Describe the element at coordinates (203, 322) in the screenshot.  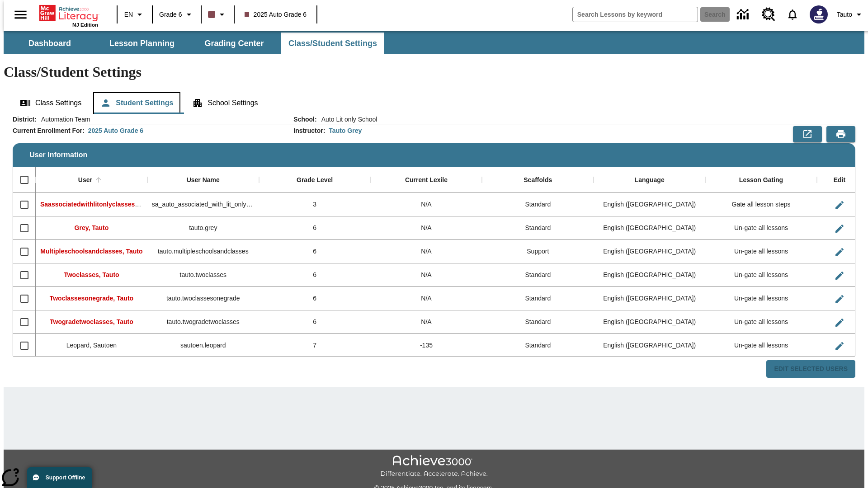
I see `div: tauto.twogradetwoclasses` at that location.